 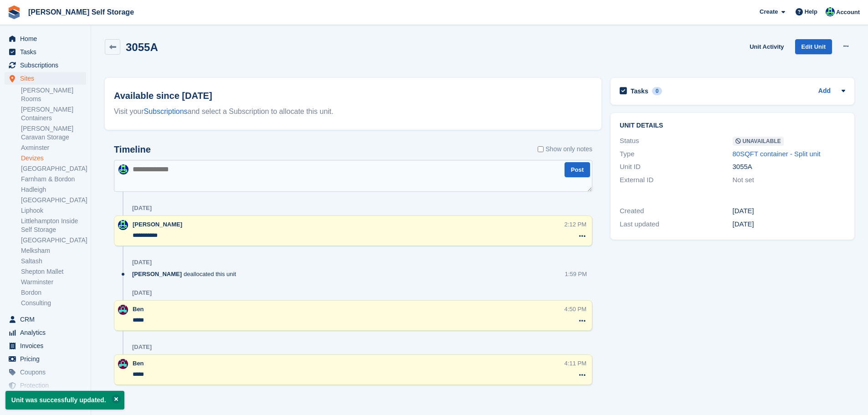 What do you see at coordinates (142, 47) in the screenshot?
I see `h2: 3055A` at bounding box center [142, 47].